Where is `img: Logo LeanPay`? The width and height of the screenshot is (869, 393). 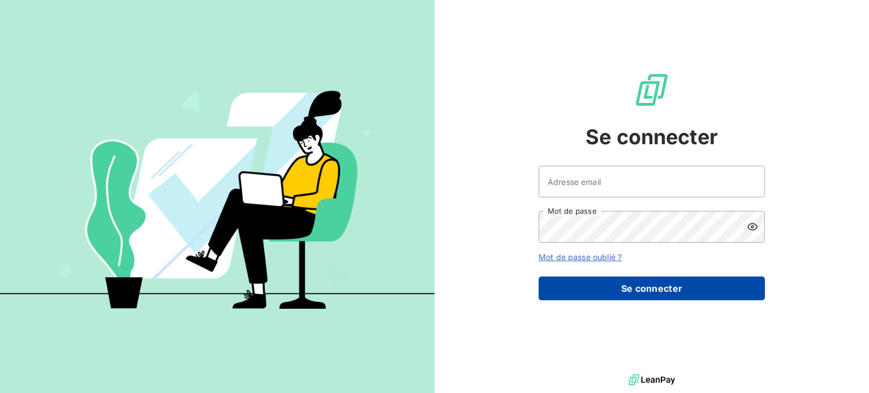 img: Logo LeanPay is located at coordinates (651, 90).